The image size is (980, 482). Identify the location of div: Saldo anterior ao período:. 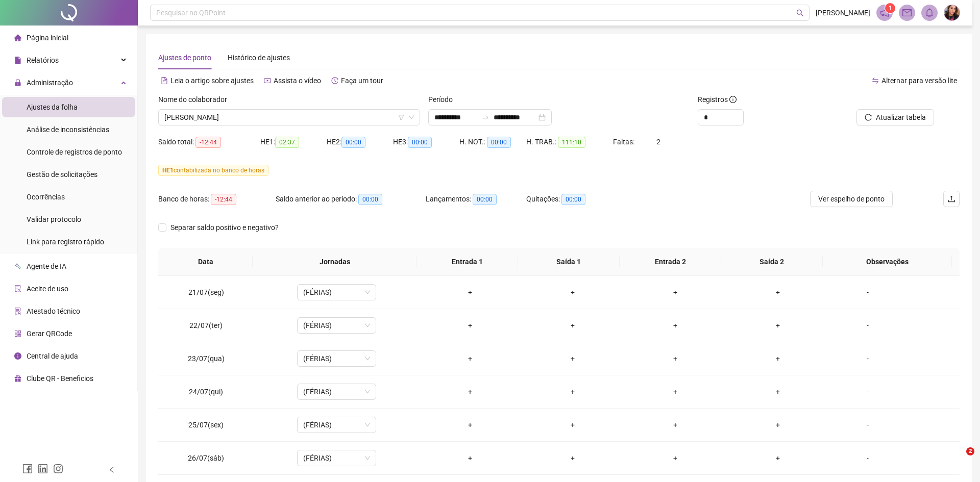
(350, 199).